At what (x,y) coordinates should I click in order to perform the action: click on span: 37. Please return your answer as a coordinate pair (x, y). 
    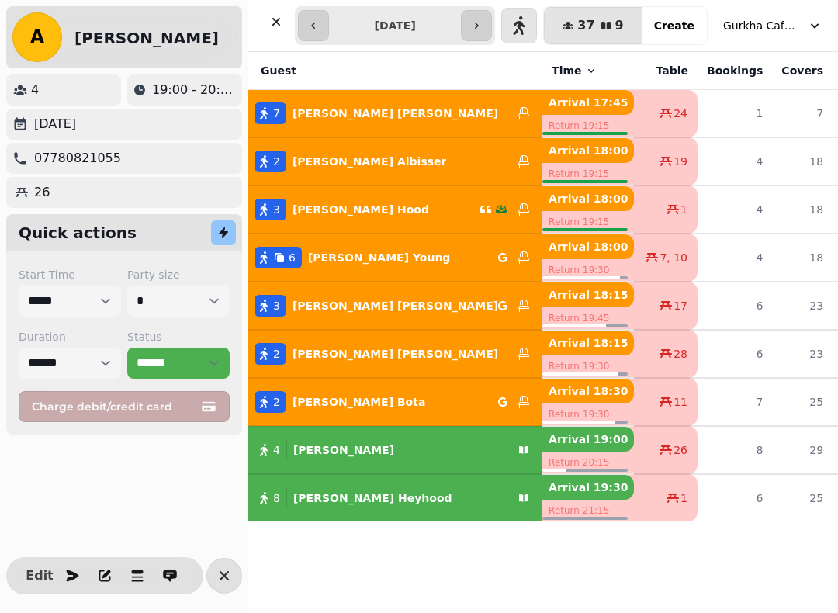
    Looking at the image, I should click on (586, 26).